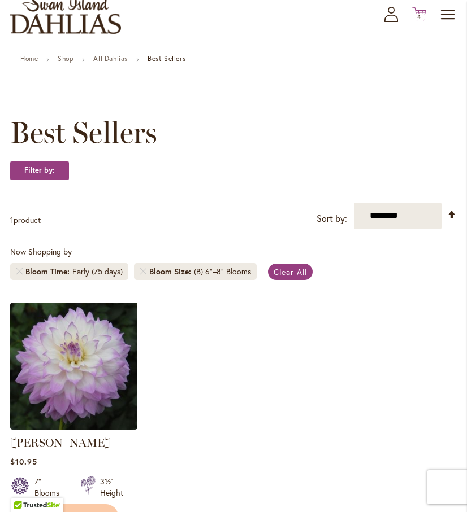  Describe the element at coordinates (73, 366) in the screenshot. I see `img: MIKAYLA MIRANDA` at that location.